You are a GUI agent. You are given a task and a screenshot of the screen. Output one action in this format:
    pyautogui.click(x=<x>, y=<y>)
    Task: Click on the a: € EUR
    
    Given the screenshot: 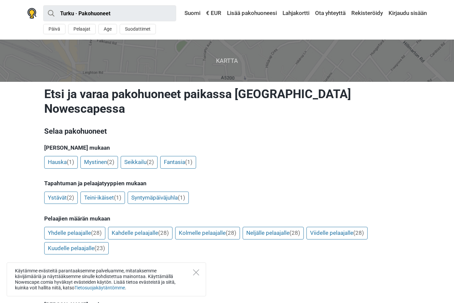 What is the action you would take?
    pyautogui.click(x=214, y=13)
    